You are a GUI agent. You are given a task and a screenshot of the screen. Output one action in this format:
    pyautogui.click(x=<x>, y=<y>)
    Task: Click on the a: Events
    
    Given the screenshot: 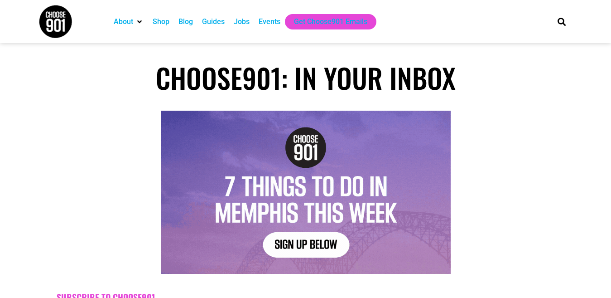 What is the action you would take?
    pyautogui.click(x=270, y=22)
    